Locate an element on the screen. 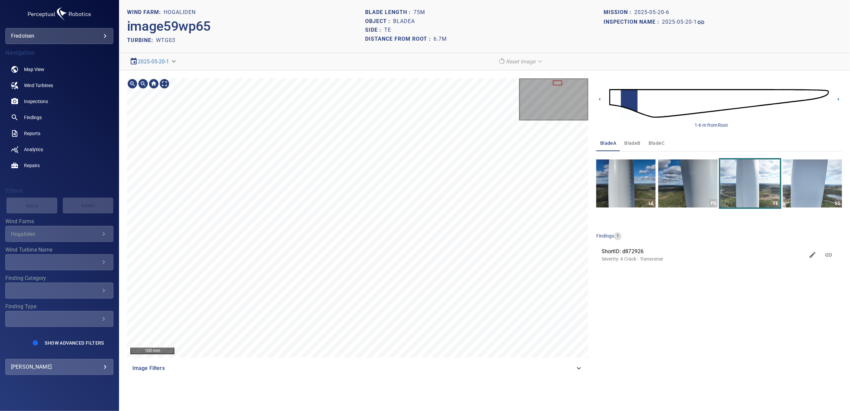  h4: Navigation is located at coordinates (59, 53).